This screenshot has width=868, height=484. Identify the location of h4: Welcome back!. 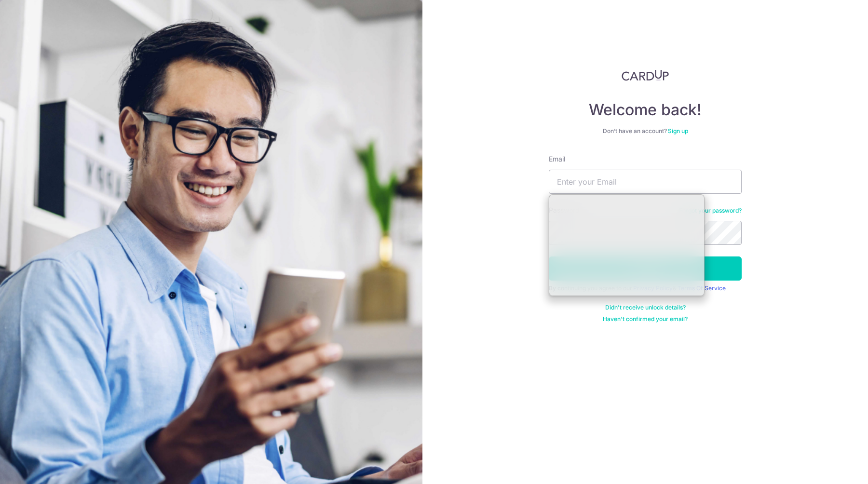
(646, 110).